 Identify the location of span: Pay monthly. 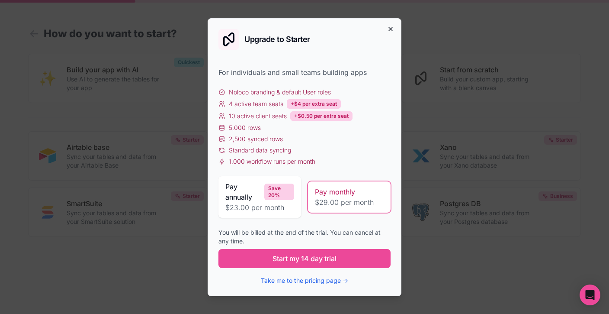
(335, 192).